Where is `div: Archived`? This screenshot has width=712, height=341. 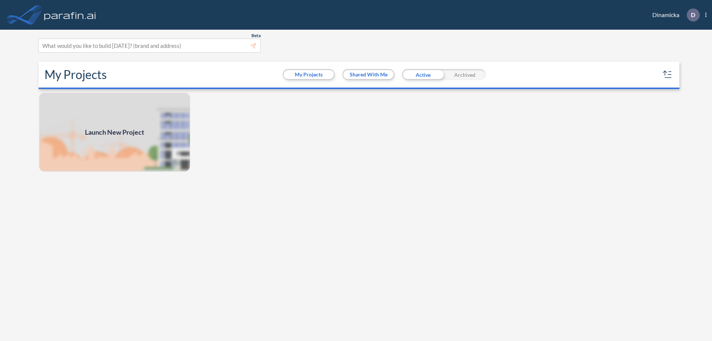
div: Archived is located at coordinates (465, 75).